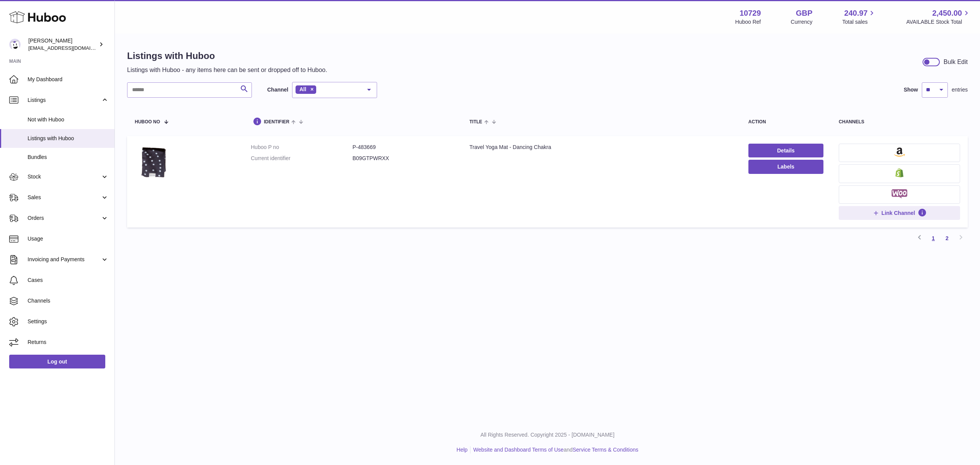  What do you see at coordinates (899, 194) in the screenshot?
I see `img: woocommerce-small.png` at bounding box center [899, 194].